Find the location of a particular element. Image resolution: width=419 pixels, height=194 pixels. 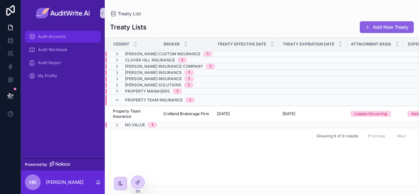

a: Audit Report is located at coordinates (63, 63).